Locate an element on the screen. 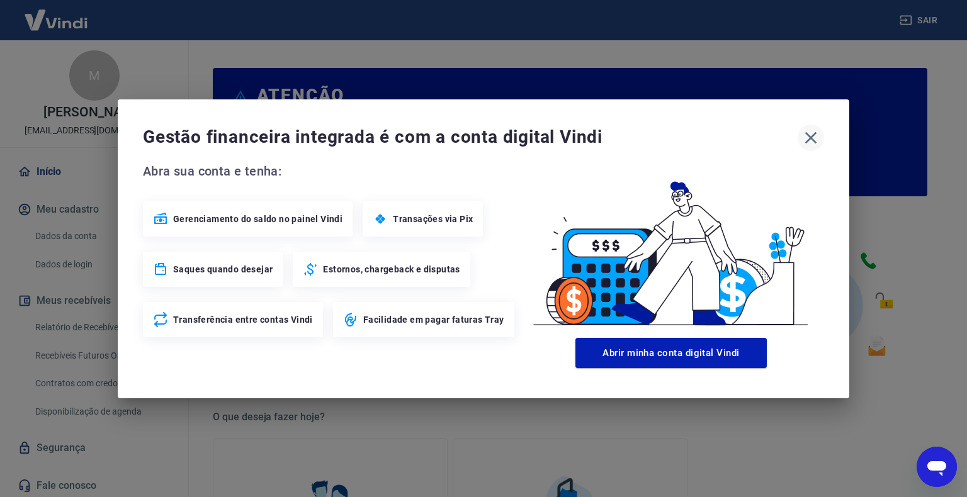 Image resolution: width=967 pixels, height=497 pixels. img: Good Billing is located at coordinates (671, 247).